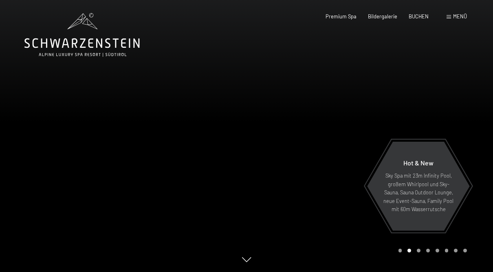 This screenshot has width=493, height=272. What do you see at coordinates (419, 250) in the screenshot?
I see `div: Carousel Page 3` at bounding box center [419, 250].